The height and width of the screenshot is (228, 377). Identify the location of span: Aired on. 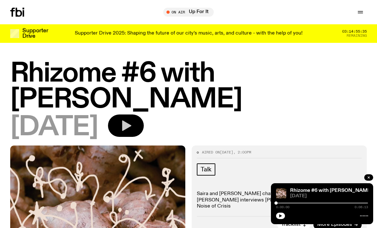
(211, 152).